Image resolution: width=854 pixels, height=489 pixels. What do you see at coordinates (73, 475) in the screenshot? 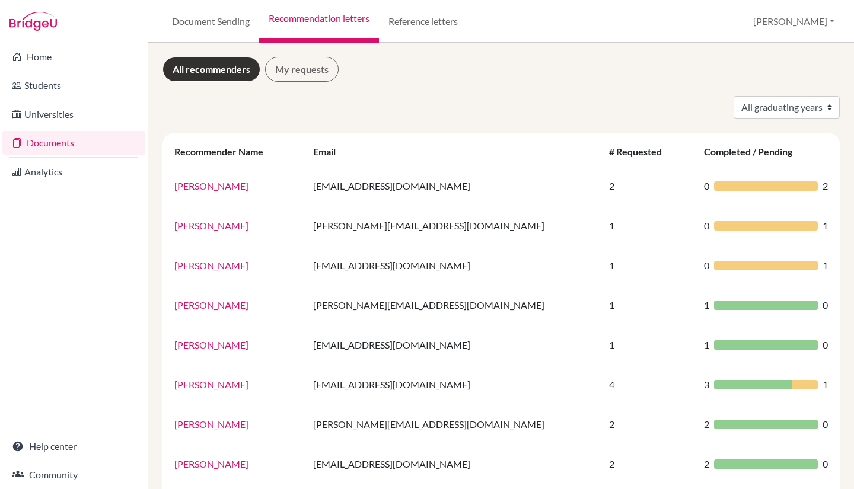
I see `a: Community` at bounding box center [73, 475].